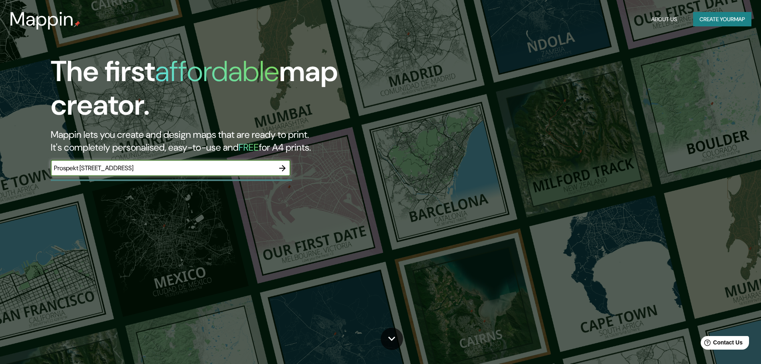 The image size is (761, 364). I want to click on h5: FREE, so click(248, 147).